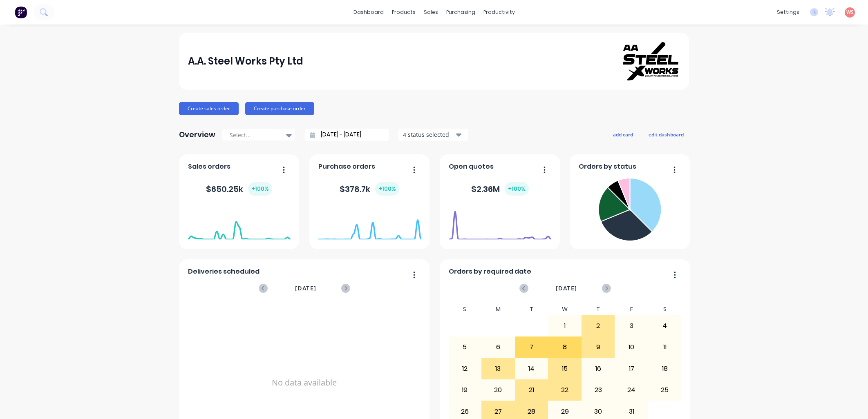 The height and width of the screenshot is (419, 868). Describe the element at coordinates (471, 166) in the screenshot. I see `span: Open quotes` at that location.